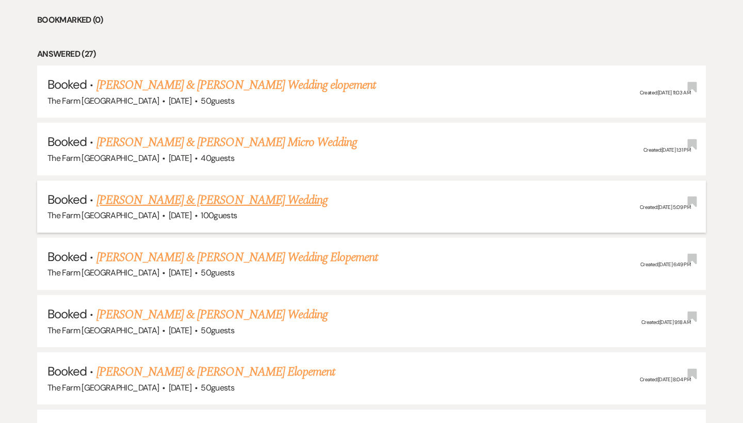  I want to click on span: 100 guests, so click(219, 215).